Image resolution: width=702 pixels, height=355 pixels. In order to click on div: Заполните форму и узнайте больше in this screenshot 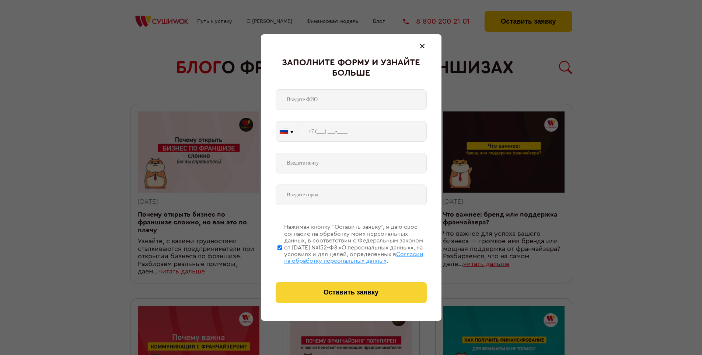, I will do `click(351, 68)`.